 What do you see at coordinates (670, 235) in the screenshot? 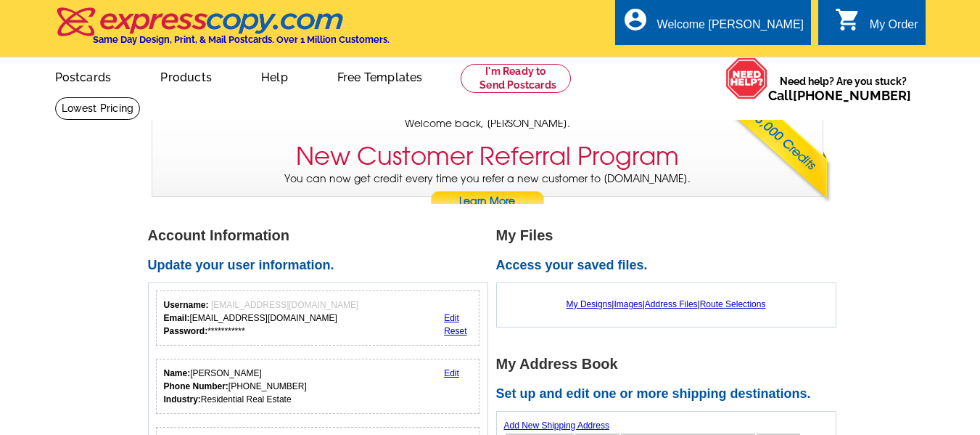
I see `h1: My Files` at bounding box center [670, 235].